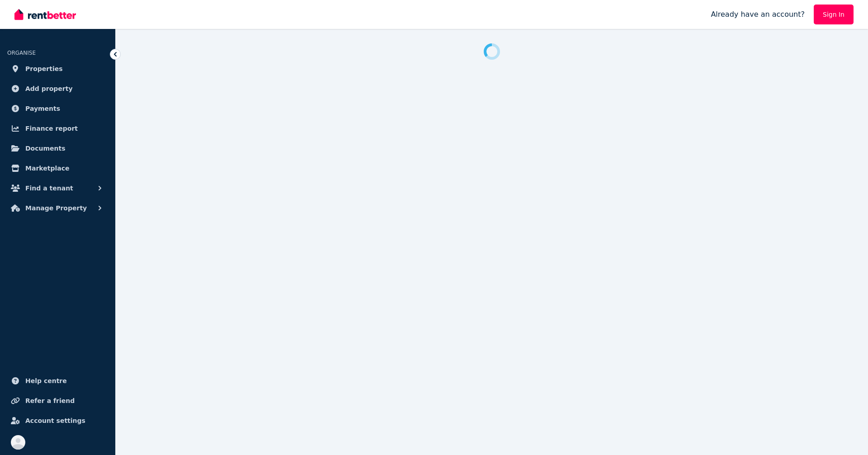 This screenshot has height=455, width=868. Describe the element at coordinates (42, 109) in the screenshot. I see `span: Payments` at that location.